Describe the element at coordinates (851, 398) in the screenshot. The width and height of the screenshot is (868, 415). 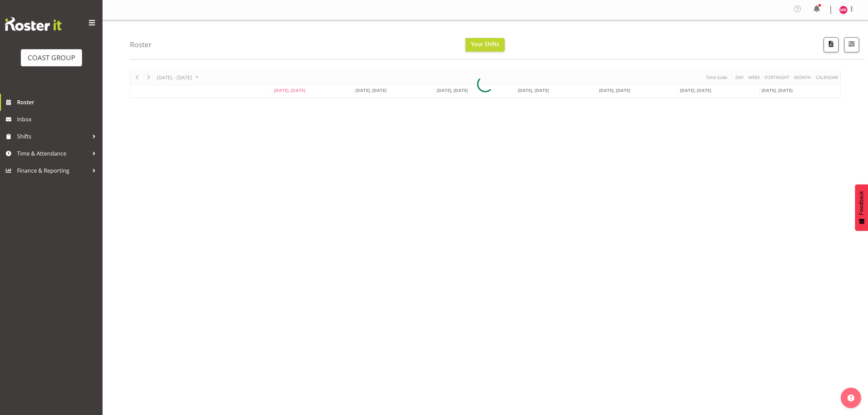
I see `img: help-xxl-2.png` at that location.